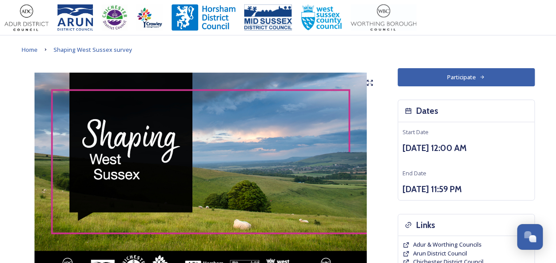 This screenshot has width=556, height=263. I want to click on a: Shaping West Sussex survey, so click(93, 50).